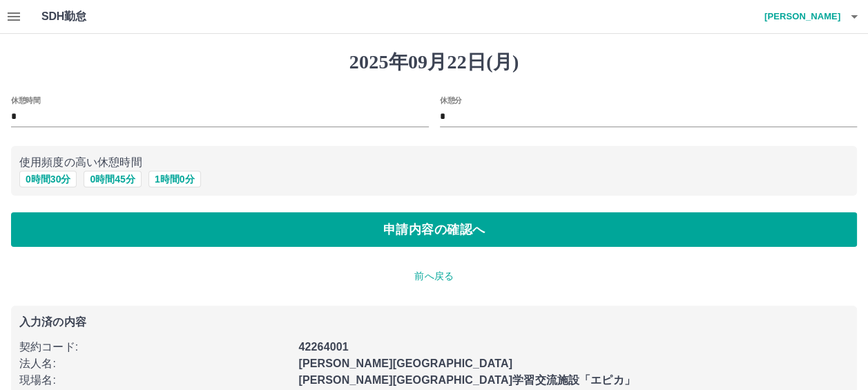 This screenshot has width=868, height=390. I want to click on p: 現場名 :, so click(155, 380).